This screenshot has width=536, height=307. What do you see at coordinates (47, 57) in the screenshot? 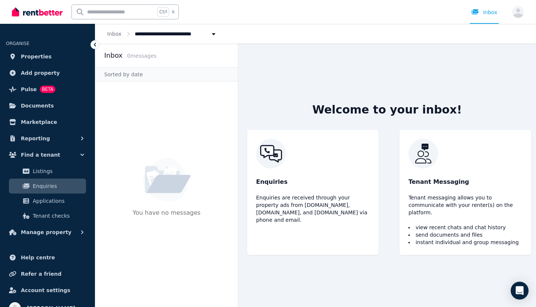
I see `a: Properties` at bounding box center [47, 57].